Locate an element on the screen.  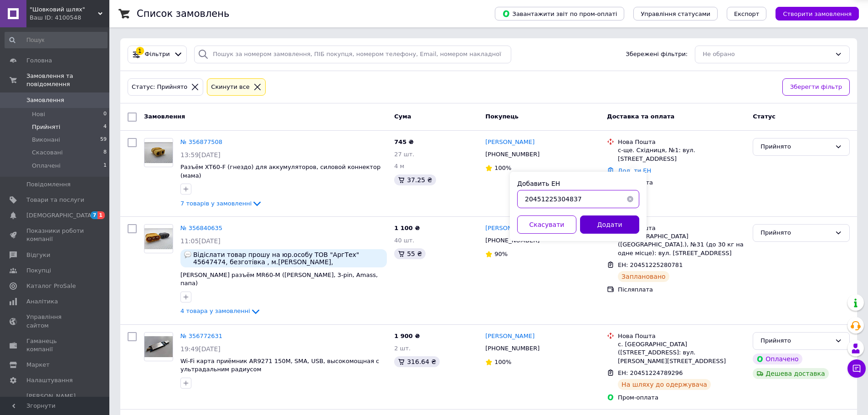
a: Разъём XT60-F (гнездо) для аккумуляторов, силовой коннектор (мама) is located at coordinates (280, 171).